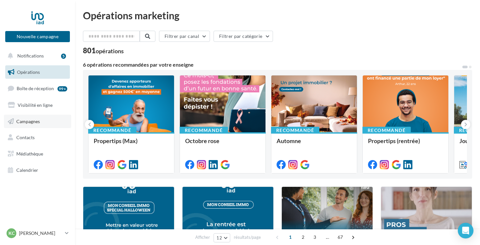 This screenshot has height=245, width=480. Describe the element at coordinates (131, 144) in the screenshot. I see `div: Propertips (Max)` at that location.